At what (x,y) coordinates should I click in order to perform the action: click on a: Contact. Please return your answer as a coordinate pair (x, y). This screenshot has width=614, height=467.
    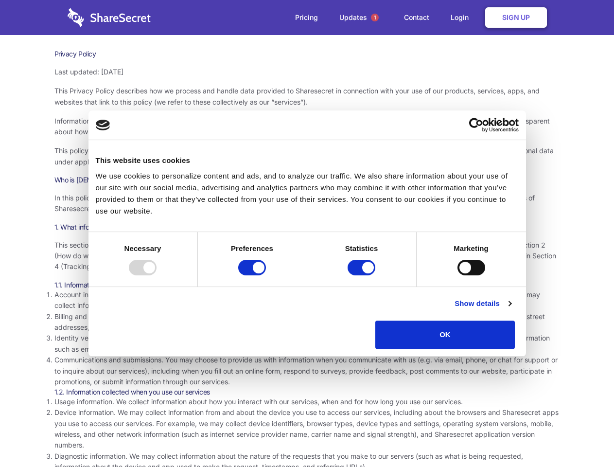
    Looking at the image, I should click on (417, 18).